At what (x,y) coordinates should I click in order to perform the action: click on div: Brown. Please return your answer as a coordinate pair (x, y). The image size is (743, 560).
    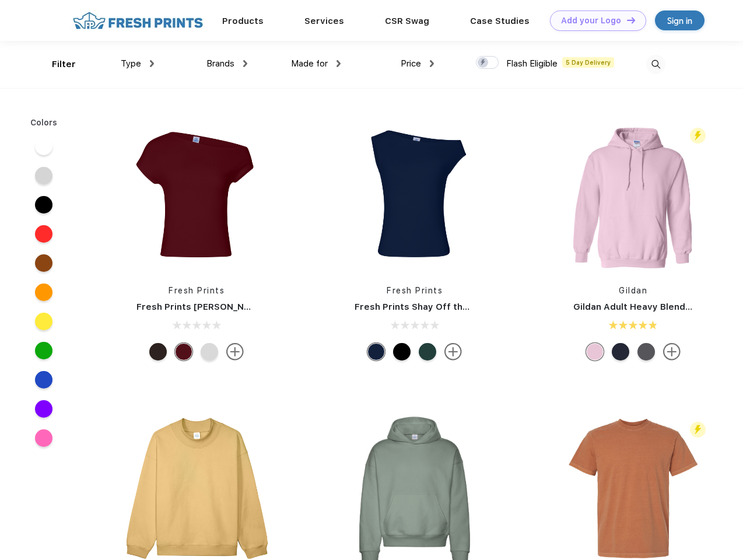
    Looking at the image, I should click on (158, 352).